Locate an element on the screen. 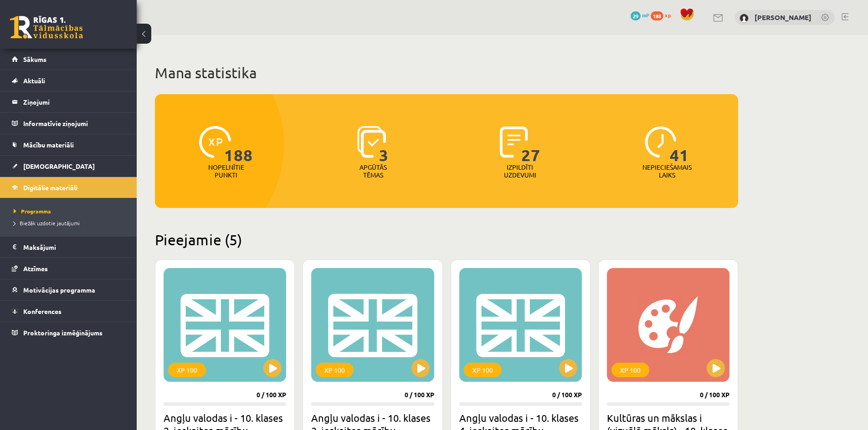 This screenshot has height=430, width=868. a: Biežāk uzdotie jautājumi is located at coordinates (70, 223).